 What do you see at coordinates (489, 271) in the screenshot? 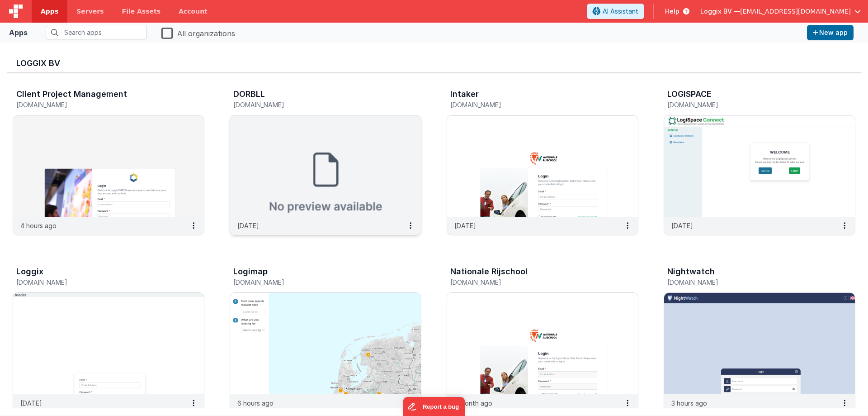
I see `h3: Nationale Rijschool` at bounding box center [489, 271].